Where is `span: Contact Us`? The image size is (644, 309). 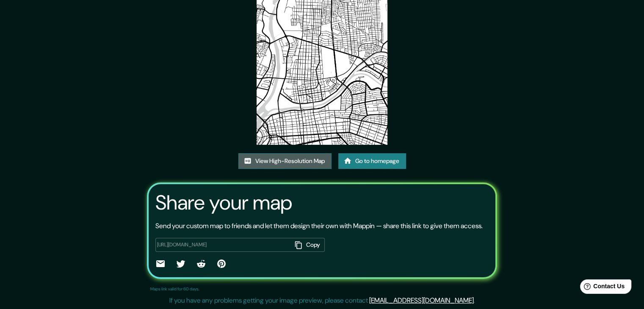 span: Contact Us is located at coordinates (40, 10).